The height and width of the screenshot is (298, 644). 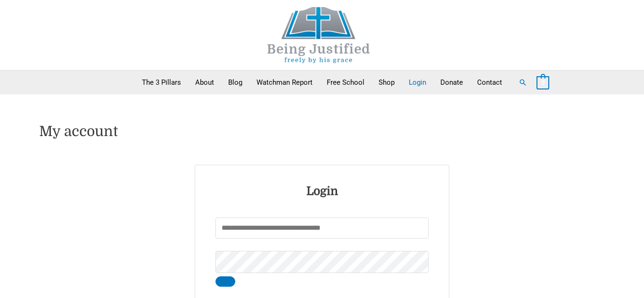 What do you see at coordinates (322, 132) in the screenshot?
I see `h1: My account` at bounding box center [322, 132].